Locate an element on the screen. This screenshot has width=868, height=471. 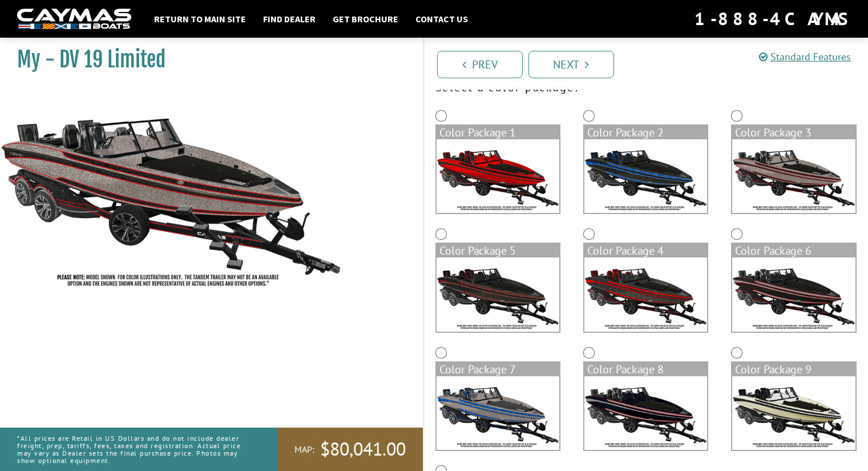
div: Color Package 4 is located at coordinates (646, 250).